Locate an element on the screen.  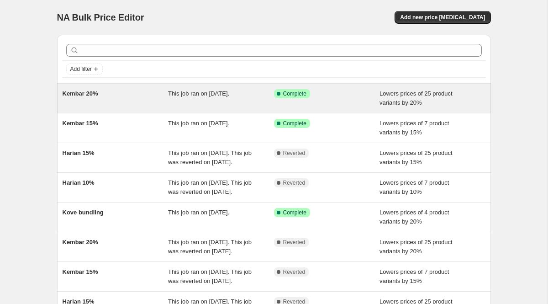
span: Add filter is located at coordinates (81, 69).